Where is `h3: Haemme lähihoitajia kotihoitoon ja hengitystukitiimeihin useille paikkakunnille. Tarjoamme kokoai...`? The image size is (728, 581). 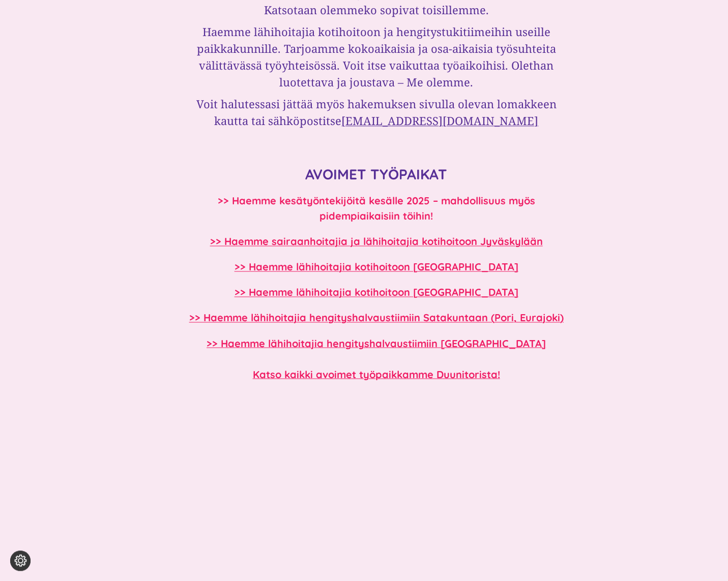 h3: Haemme lähihoitajia kotihoitoon ja hengitystukitiimeihin useille paikkakunnille. Tarjoamme kokoai... is located at coordinates (377, 57).